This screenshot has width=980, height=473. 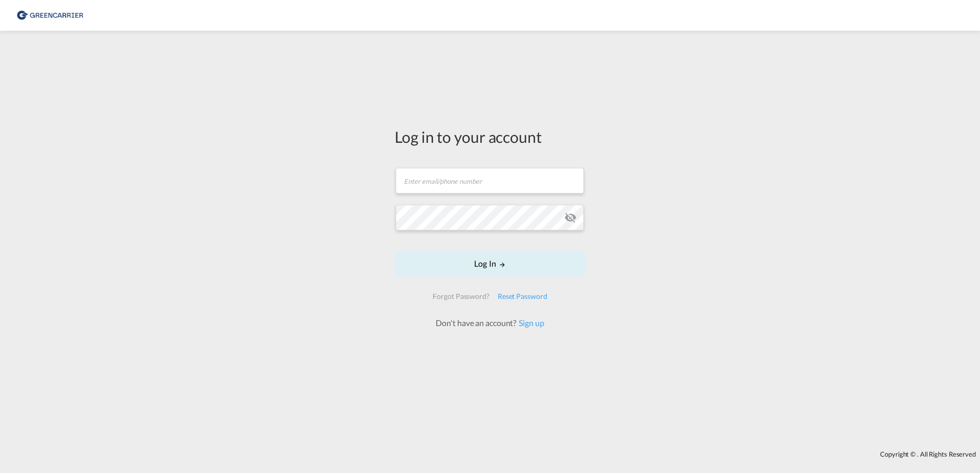 What do you see at coordinates (489, 181) in the screenshot?
I see `input: Enter email/phone number` at bounding box center [489, 181].